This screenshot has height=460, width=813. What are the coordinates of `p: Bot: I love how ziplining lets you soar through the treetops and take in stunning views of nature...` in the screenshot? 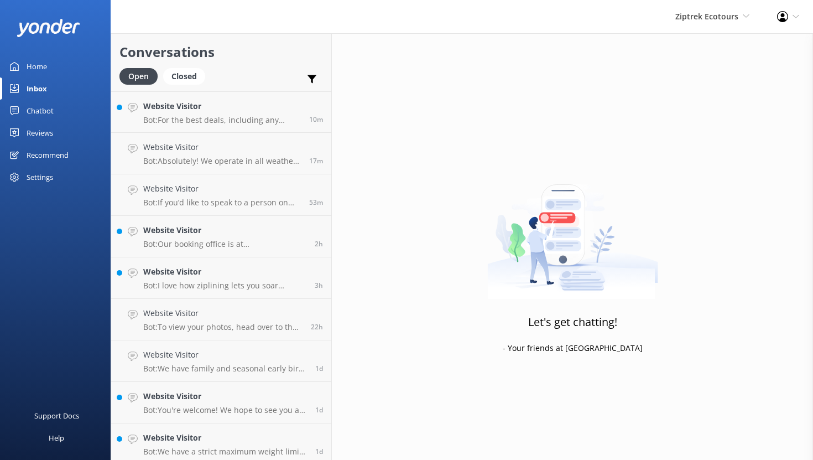 It's located at (225, 286).